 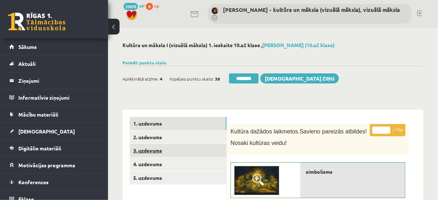 I want to click on a: Aktuāli, so click(x=54, y=64).